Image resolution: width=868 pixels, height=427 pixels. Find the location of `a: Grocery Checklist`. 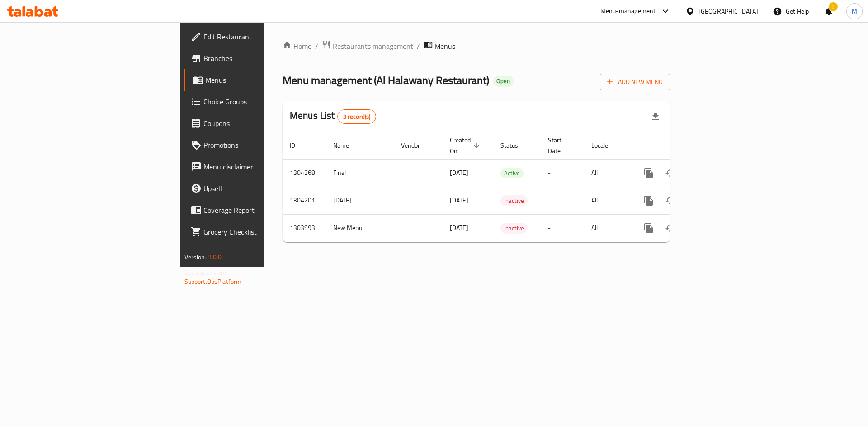

a: Grocery Checklist is located at coordinates (254, 232).